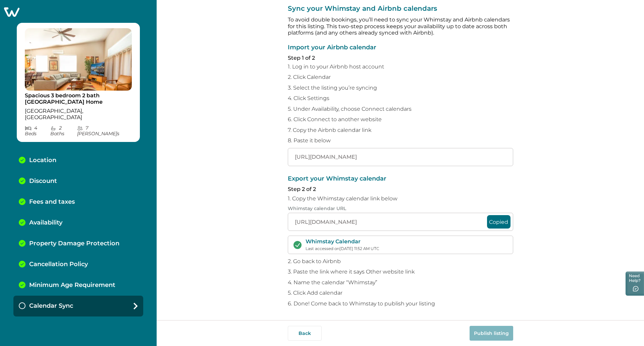 The image size is (644, 346). I want to click on p: Whimstay Calendar, so click(342, 242).